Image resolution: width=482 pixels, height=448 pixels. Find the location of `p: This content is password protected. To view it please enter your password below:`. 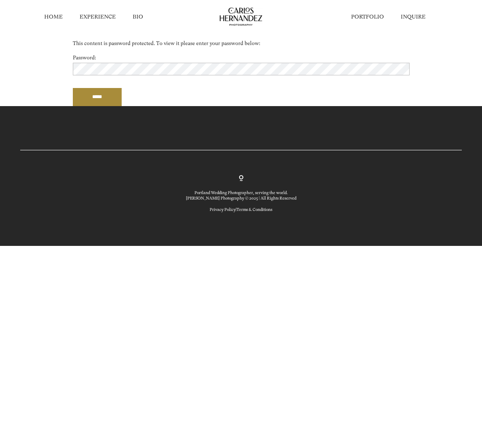

p: This content is password protected. To view it please enter your password below: is located at coordinates (241, 44).